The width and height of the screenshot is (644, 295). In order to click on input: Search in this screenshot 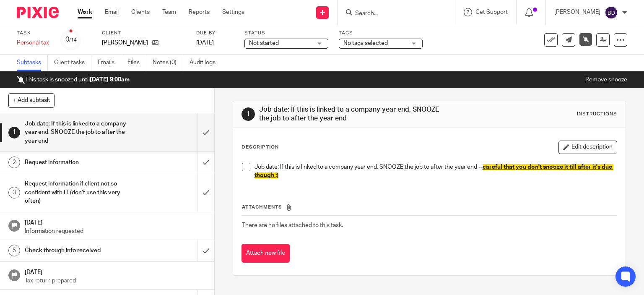, I will do `click(392, 14)`.